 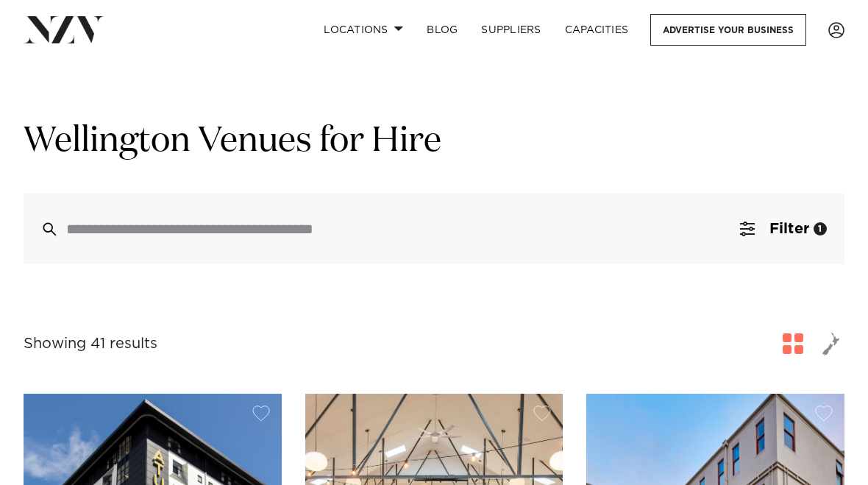 What do you see at coordinates (784, 229) in the screenshot?
I see `button: Filter1` at bounding box center [784, 229].